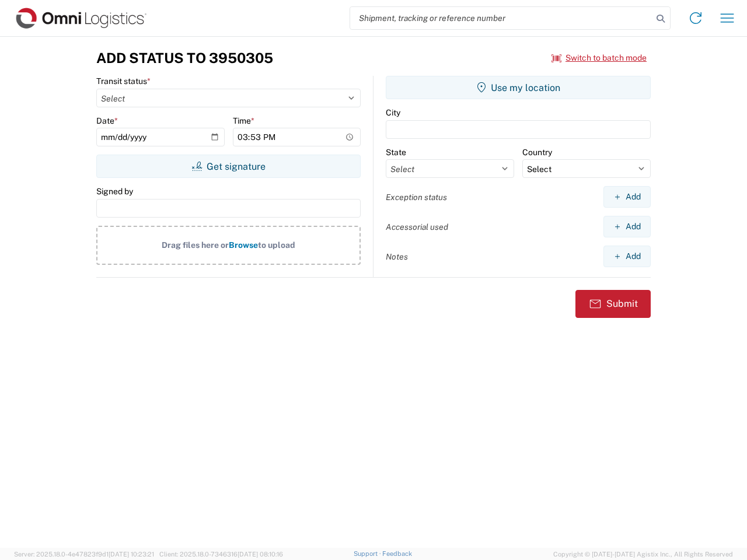 This screenshot has height=560, width=747. I want to click on label: Exception status, so click(416, 197).